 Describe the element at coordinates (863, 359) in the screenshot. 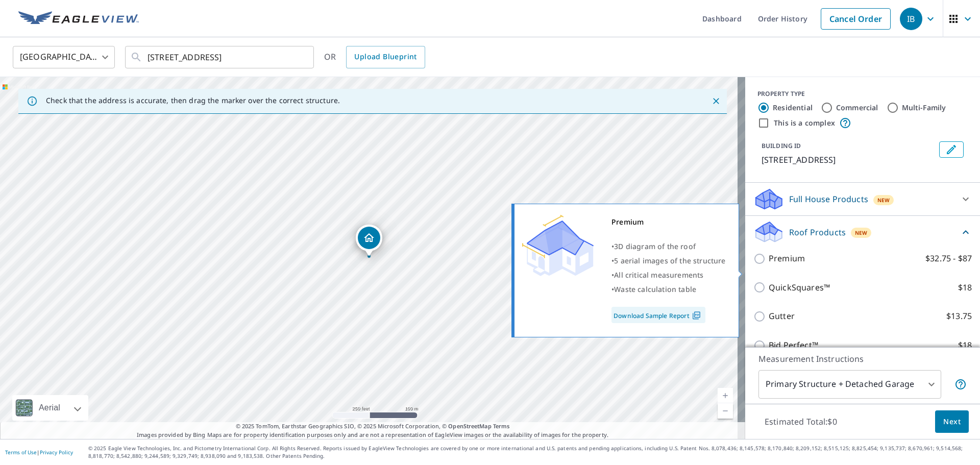

I see `p: Measurement Instructions` at that location.